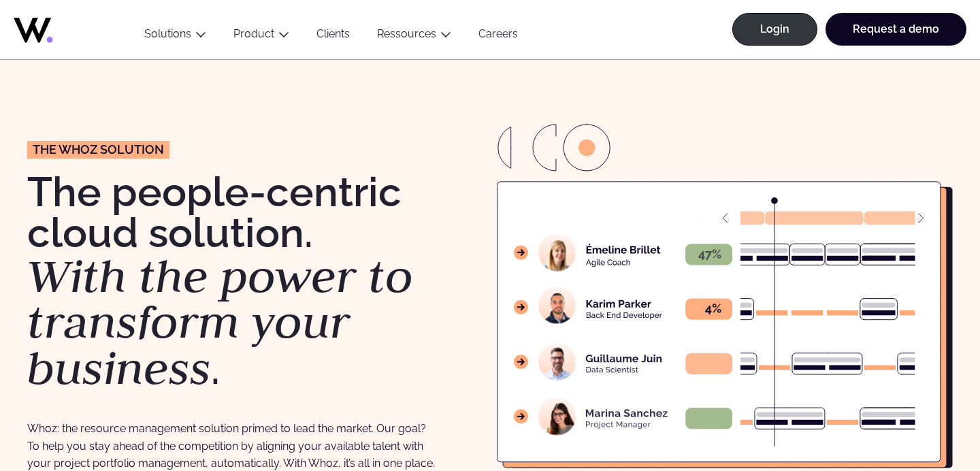 Image resolution: width=980 pixels, height=471 pixels. Describe the element at coordinates (254, 33) in the screenshot. I see `a: Product` at that location.